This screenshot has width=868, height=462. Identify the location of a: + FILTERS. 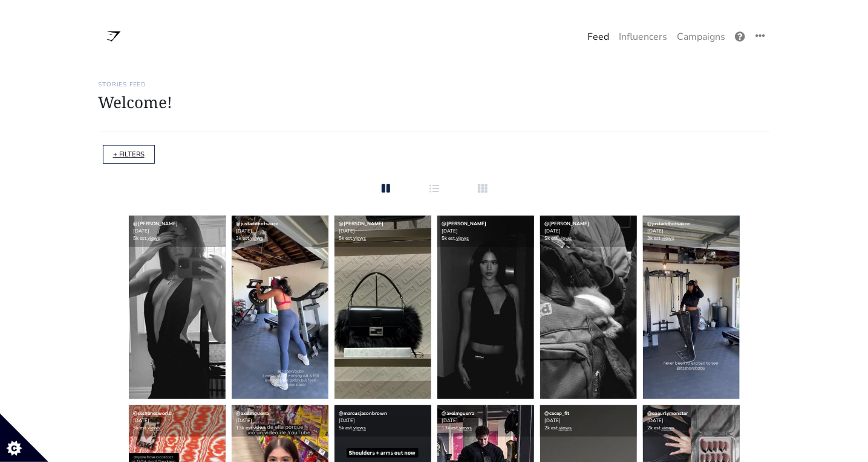
(129, 154).